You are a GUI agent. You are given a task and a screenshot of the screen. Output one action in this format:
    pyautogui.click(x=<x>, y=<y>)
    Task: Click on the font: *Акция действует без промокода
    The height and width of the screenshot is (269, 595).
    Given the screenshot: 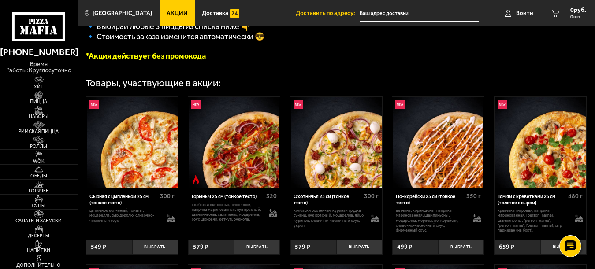 What is the action you would take?
    pyautogui.click(x=146, y=56)
    